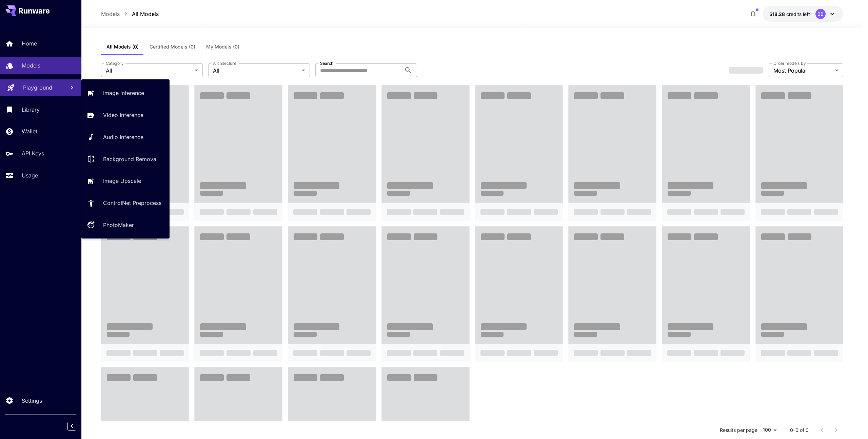 Image resolution: width=868 pixels, height=439 pixels. Describe the element at coordinates (124, 93) in the screenshot. I see `p: Image Inference` at that location.